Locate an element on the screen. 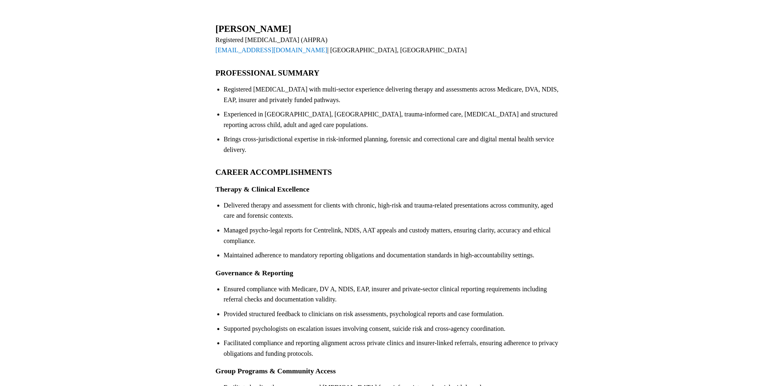  h2: CAREER ACCOMPLISHMENTS is located at coordinates (389, 172).